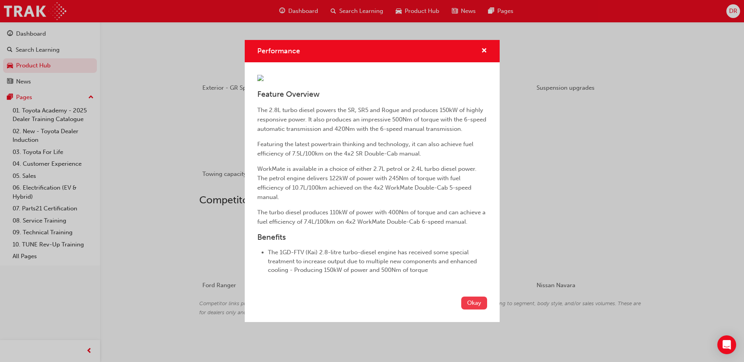  Describe the element at coordinates (372, 94) in the screenshot. I see `h3: Feature Overview` at that location.